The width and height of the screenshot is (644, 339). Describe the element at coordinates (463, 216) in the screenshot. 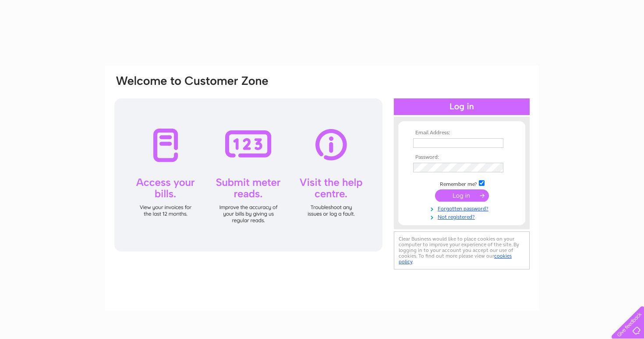

I see `a: Not registered?` at that location.